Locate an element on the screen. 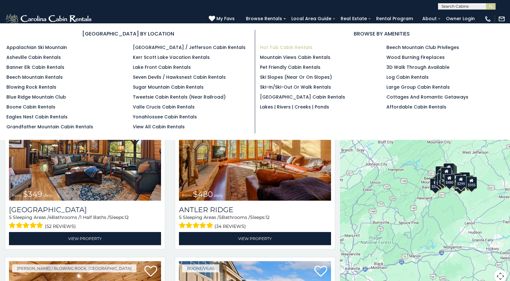 Image resolution: width=510 pixels, height=281 pixels. a: Blue Ridge Mountain Club is located at coordinates (36, 97).